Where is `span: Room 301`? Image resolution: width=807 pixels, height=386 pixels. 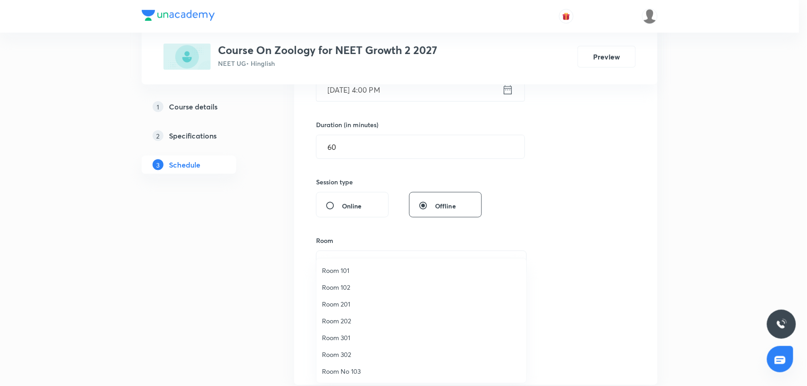
span: Room 301 is located at coordinates (421, 337).